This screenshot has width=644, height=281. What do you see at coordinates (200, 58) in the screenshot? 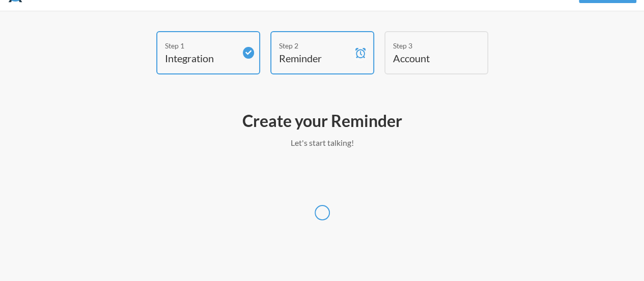
I see `h4: Integration` at bounding box center [200, 58].